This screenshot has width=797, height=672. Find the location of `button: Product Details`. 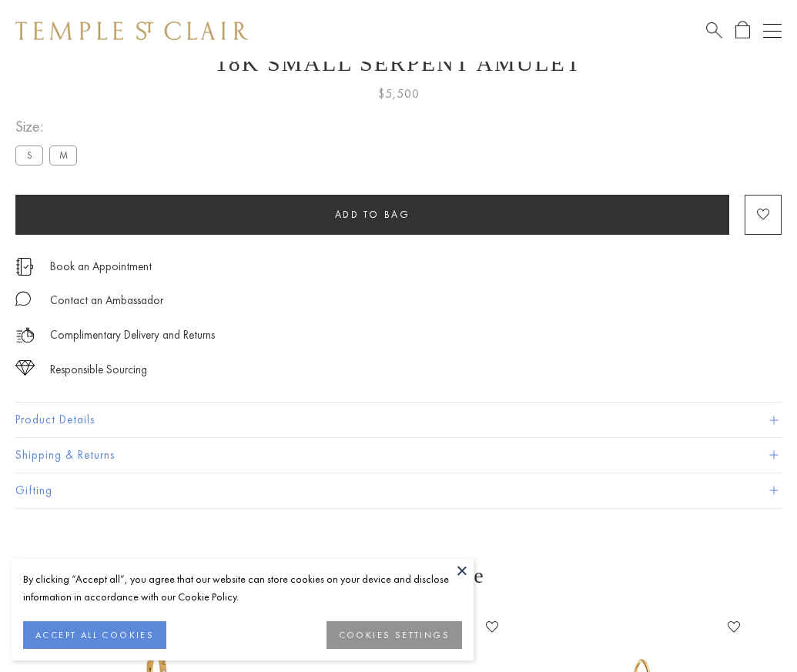

button: Product Details is located at coordinates (398, 420).